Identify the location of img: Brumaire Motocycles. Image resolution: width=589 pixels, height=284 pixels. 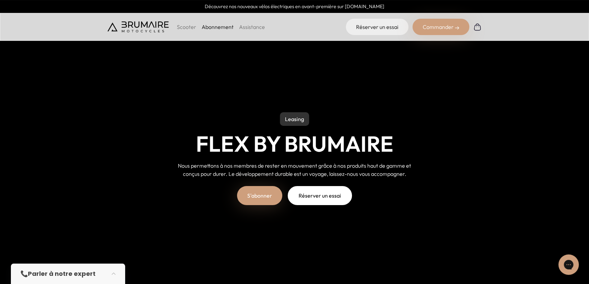
(138, 27).